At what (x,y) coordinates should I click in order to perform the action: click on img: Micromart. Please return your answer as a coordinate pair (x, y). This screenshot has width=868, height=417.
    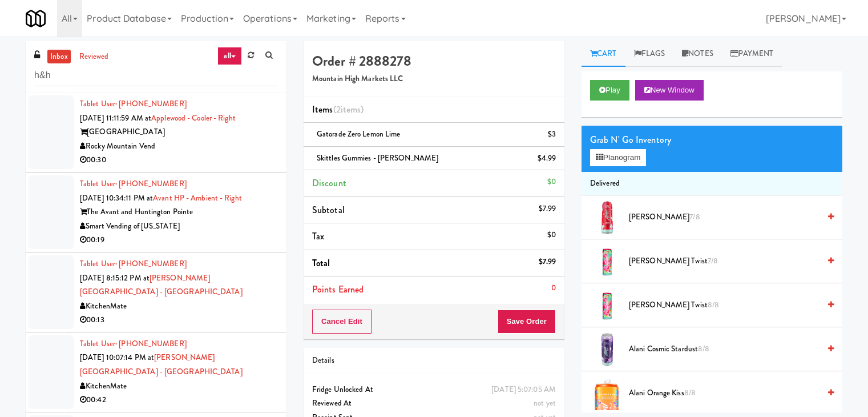
    Looking at the image, I should click on (36, 19).